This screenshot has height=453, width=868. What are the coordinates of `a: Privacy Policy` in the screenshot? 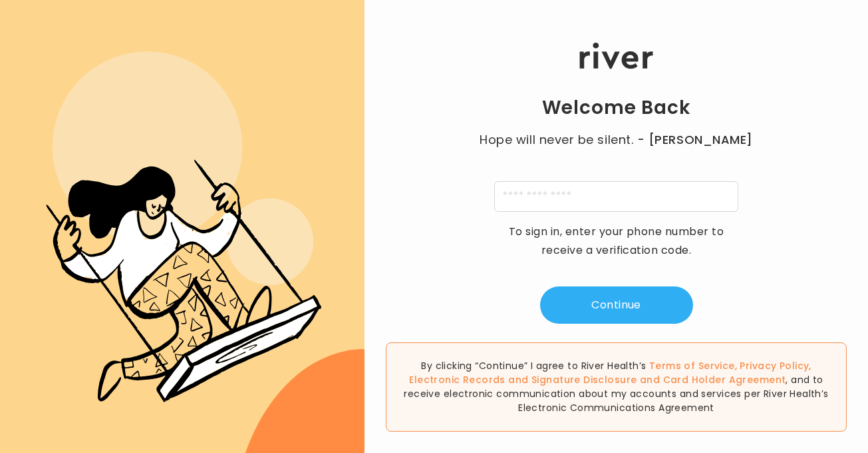 It's located at (775, 366).